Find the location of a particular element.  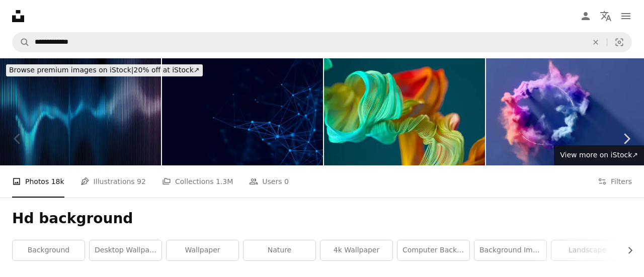

img: Abstract composition with connecting dots and lines. Futuristic network. Background for business ... is located at coordinates (242, 112).